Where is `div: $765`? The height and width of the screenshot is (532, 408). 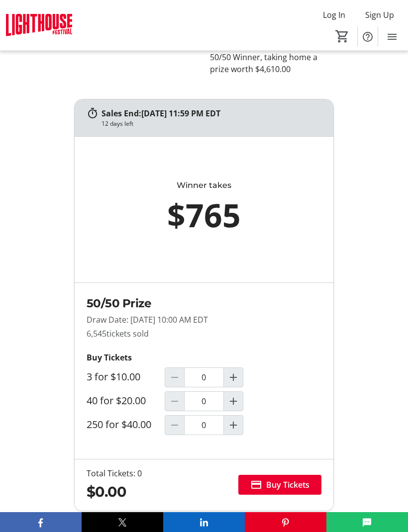 div: $765 is located at coordinates (204, 216).